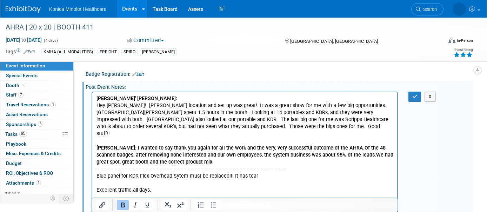 The image size is (487, 212). I want to click on a: Misc. Expenses & Credits, so click(37, 153).